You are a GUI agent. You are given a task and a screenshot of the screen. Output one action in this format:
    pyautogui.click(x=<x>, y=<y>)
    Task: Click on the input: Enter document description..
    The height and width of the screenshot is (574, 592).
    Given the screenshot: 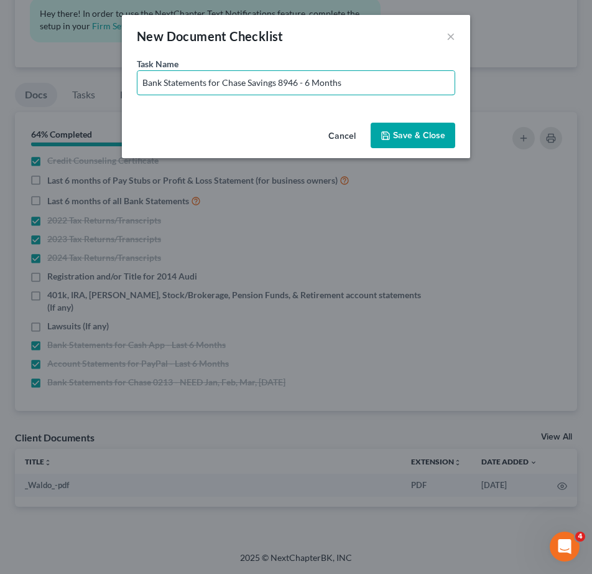 What is the action you would take?
    pyautogui.click(x=296, y=83)
    